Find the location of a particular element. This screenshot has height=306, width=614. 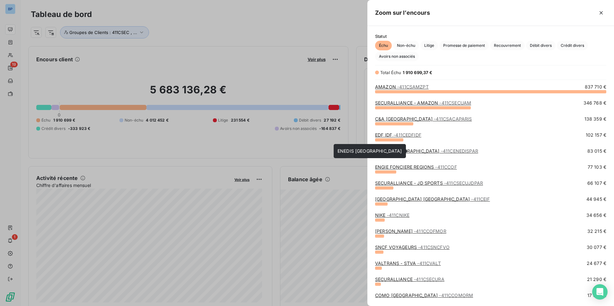

button: Échu is located at coordinates (384, 46).